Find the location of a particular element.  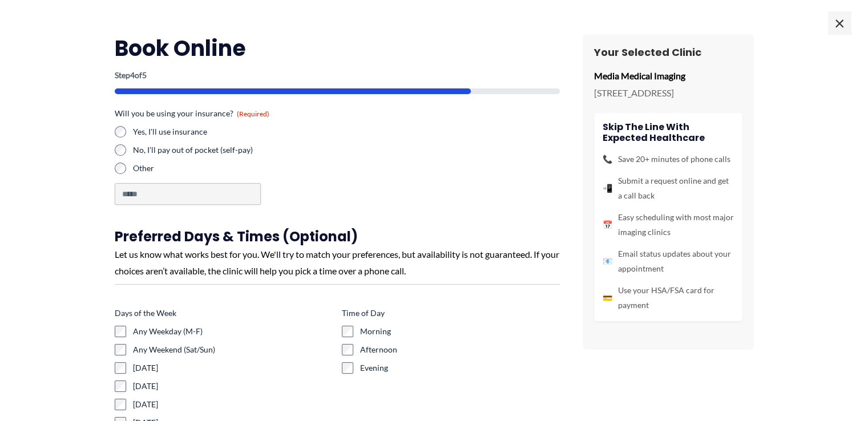

label: Evening is located at coordinates (460, 368).